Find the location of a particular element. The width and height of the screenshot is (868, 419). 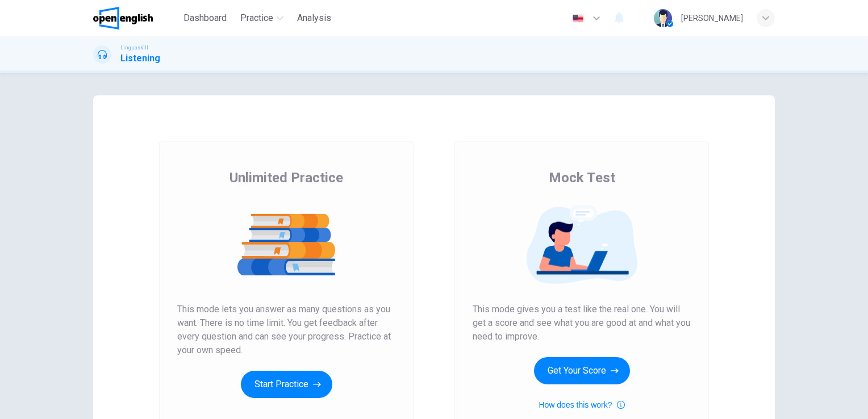

span: Unlimited Practice is located at coordinates (286, 177).